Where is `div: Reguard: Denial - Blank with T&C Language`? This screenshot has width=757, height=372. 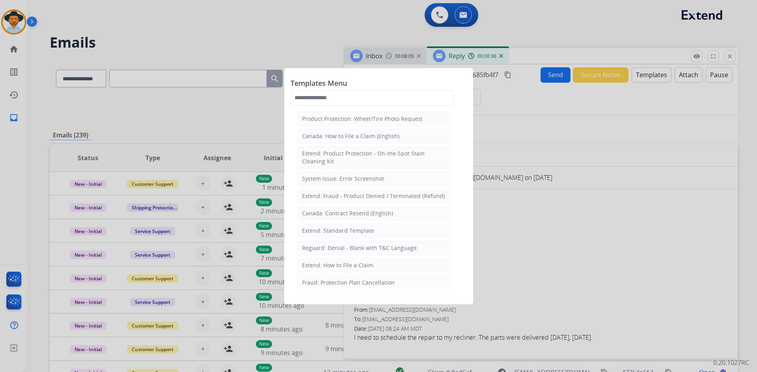
div: Reguard: Denial - Blank with T&C Language is located at coordinates (359, 248).